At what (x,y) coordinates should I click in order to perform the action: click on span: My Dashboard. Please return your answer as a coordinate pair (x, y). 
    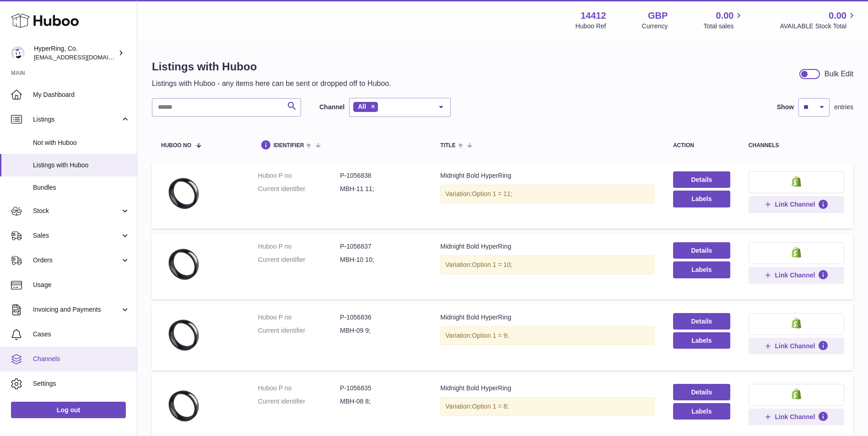
    Looking at the image, I should click on (82, 95).